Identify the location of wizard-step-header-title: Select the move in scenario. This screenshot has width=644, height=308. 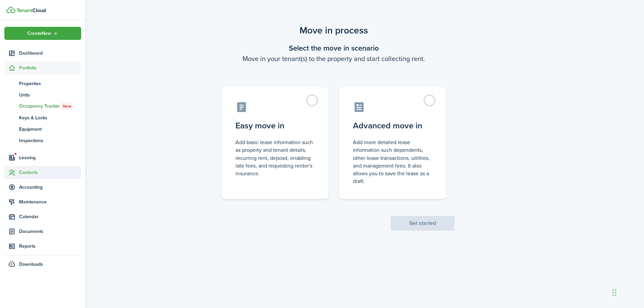
(334, 48).